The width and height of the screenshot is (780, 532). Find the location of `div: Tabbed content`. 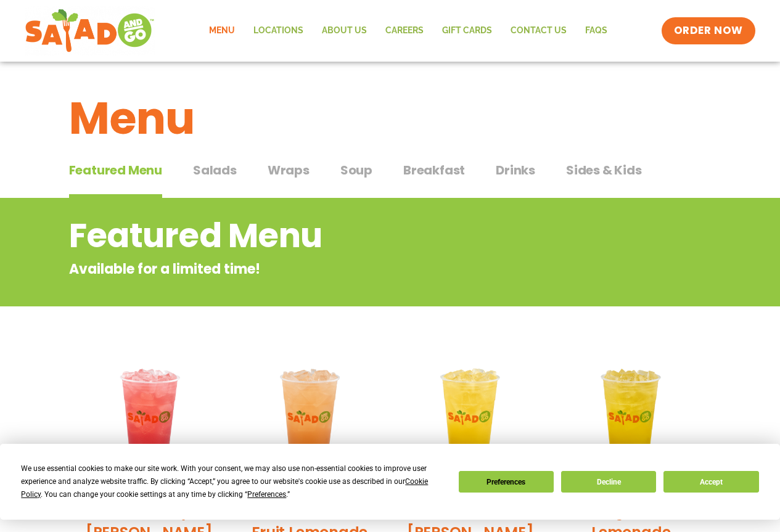

div: Tabbed content is located at coordinates (390, 178).